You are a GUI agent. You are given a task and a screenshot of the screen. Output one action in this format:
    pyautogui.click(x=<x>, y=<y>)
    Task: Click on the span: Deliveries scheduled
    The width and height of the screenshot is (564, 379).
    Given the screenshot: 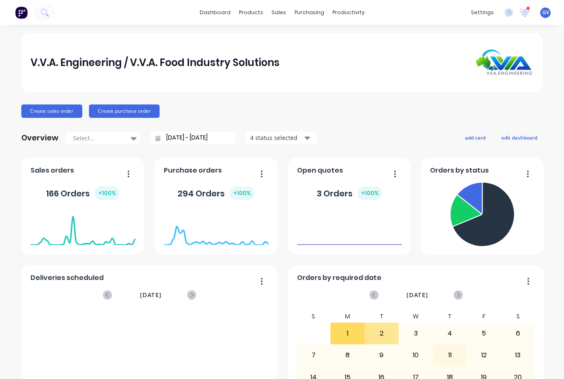 What is the action you would take?
    pyautogui.click(x=67, y=278)
    